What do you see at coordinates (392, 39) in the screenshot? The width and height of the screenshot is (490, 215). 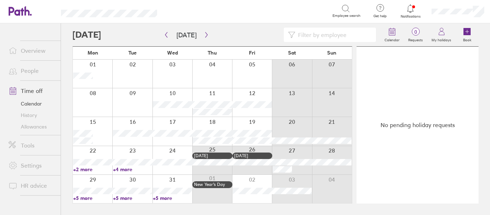 I see `label: Calendar` at bounding box center [392, 39].